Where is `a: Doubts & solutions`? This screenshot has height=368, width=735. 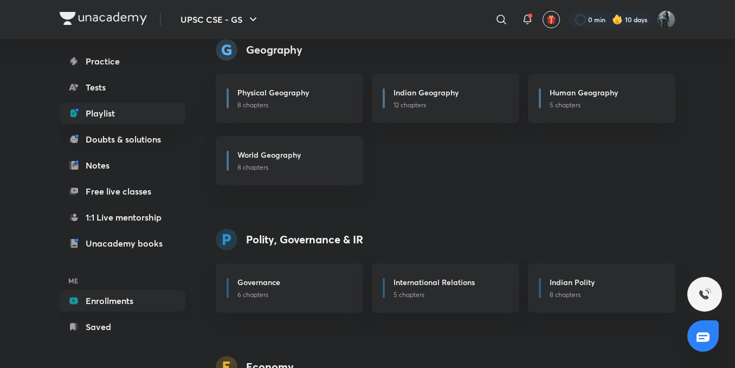
a: Doubts & solutions is located at coordinates (123, 139).